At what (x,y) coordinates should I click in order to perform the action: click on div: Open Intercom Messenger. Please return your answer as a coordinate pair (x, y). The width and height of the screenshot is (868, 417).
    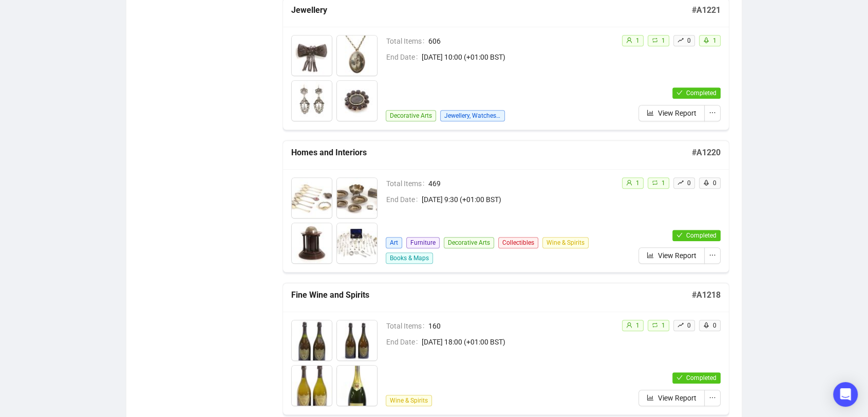
    Looking at the image, I should click on (846, 394).